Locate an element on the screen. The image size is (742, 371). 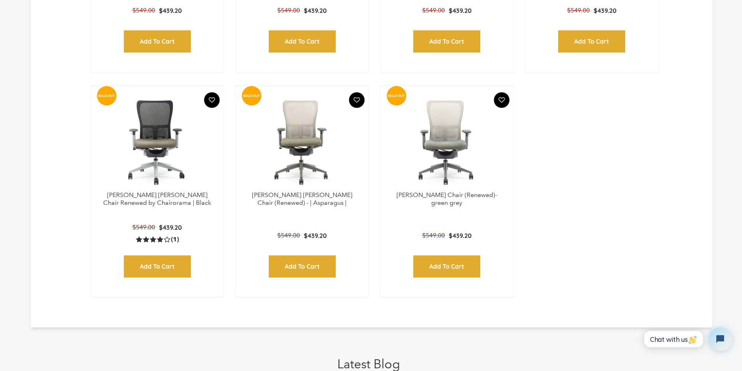
img: Haworth Zody Chair Renewed by Chairorama | Black - chairorama is located at coordinates (157, 143).